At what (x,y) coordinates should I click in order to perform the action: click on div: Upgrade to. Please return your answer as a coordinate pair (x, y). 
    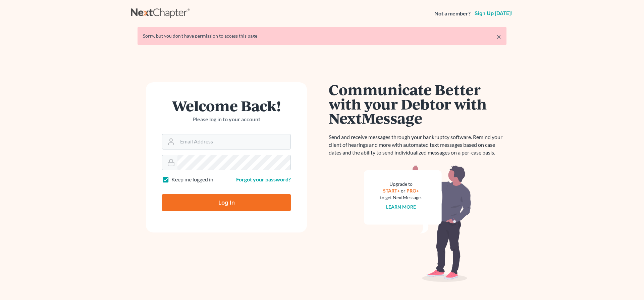
    Looking at the image, I should click on (401, 184).